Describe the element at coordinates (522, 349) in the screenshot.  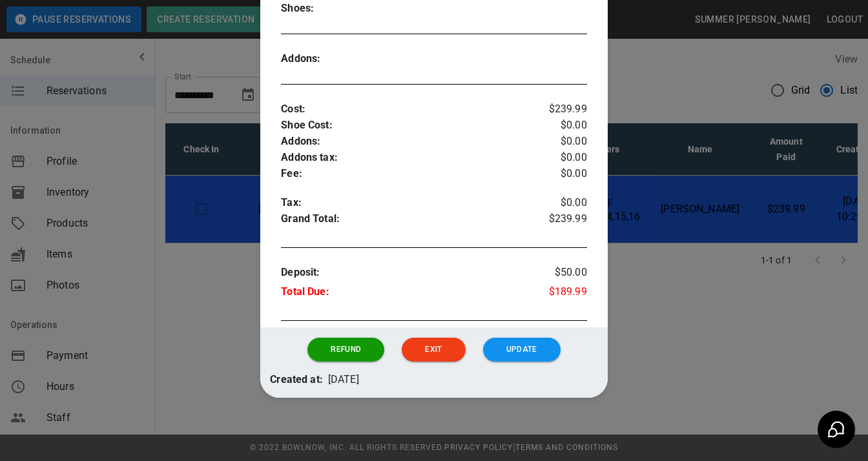
I see `button: Update` at that location.